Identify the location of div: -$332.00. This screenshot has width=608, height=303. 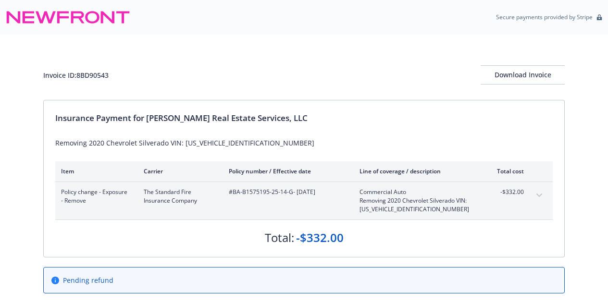
(320, 238).